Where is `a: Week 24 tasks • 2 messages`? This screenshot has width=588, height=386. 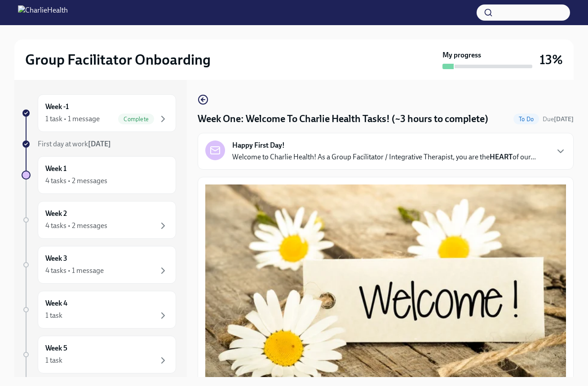
a: Week 24 tasks • 2 messages is located at coordinates (99, 220).